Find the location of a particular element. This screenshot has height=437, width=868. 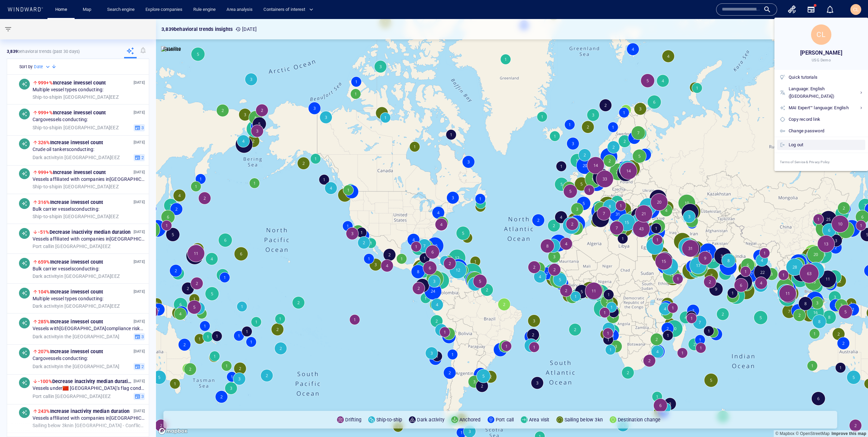

div: Quick tutorials is located at coordinates (826, 77).